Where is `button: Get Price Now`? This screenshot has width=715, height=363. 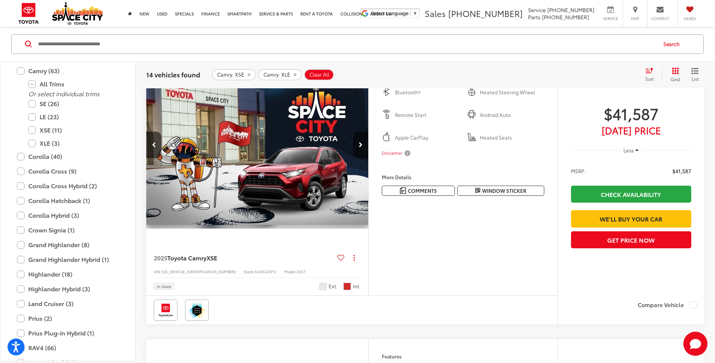 button: Get Price Now is located at coordinates (631, 239).